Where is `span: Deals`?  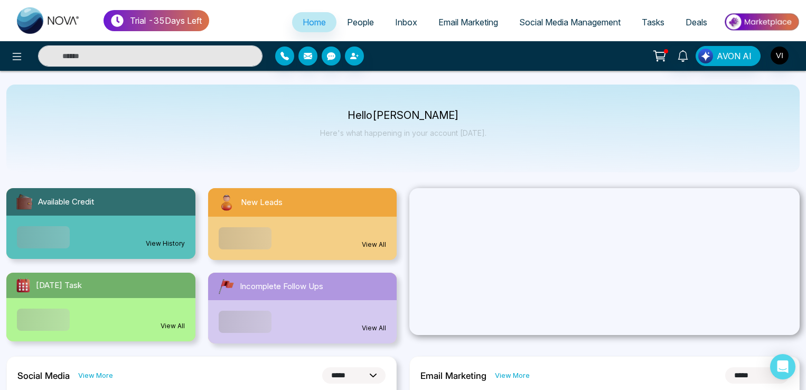
span: Deals is located at coordinates (697, 22).